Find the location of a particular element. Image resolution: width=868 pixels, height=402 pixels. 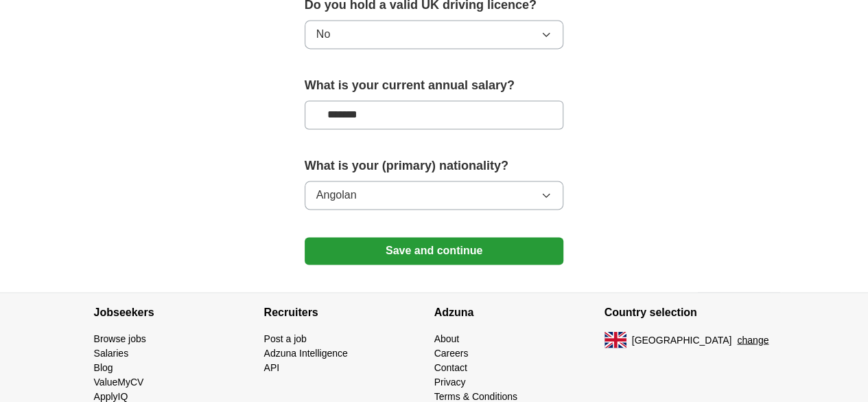

a: Adzuna Intelligence is located at coordinates (306, 352).